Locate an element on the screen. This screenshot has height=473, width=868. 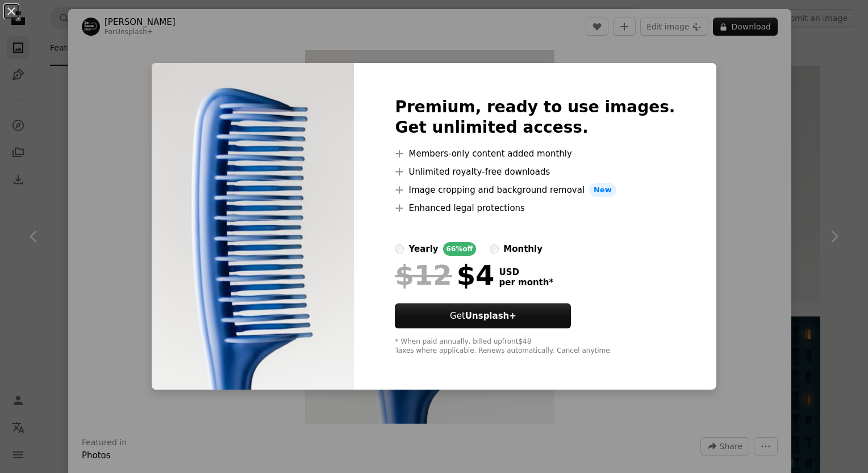
div: 66% off is located at coordinates (459, 249).